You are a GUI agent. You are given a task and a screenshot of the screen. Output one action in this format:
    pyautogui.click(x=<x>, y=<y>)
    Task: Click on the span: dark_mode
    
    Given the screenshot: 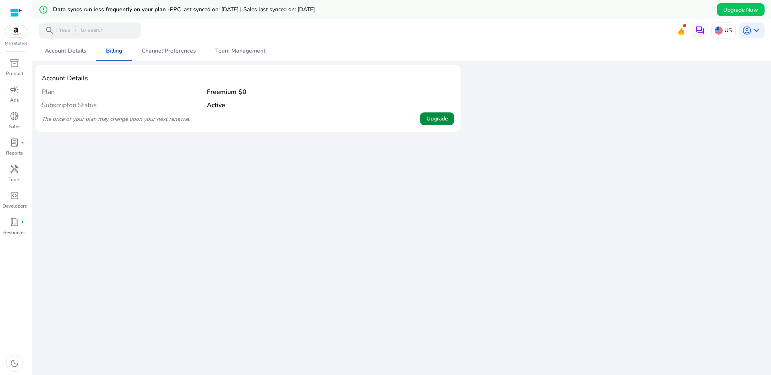 What is the action you would take?
    pyautogui.click(x=14, y=363)
    